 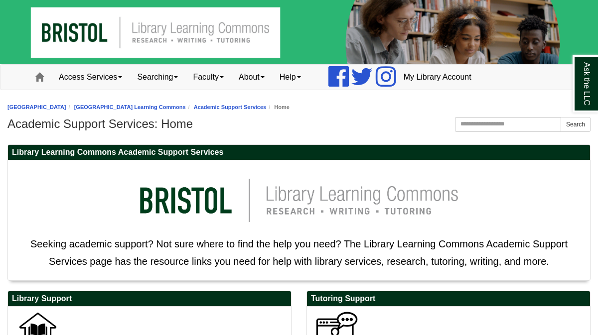 I want to click on a: Academic Support Services, so click(x=230, y=107).